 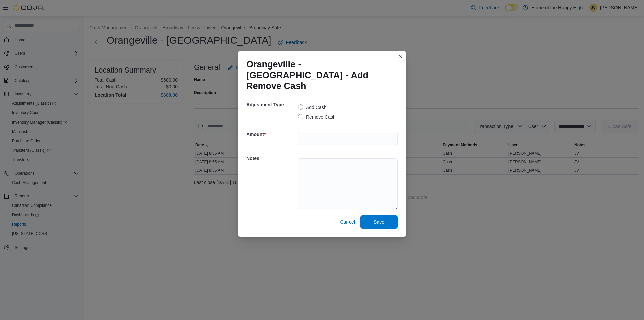 I want to click on span: Cancel, so click(x=347, y=222).